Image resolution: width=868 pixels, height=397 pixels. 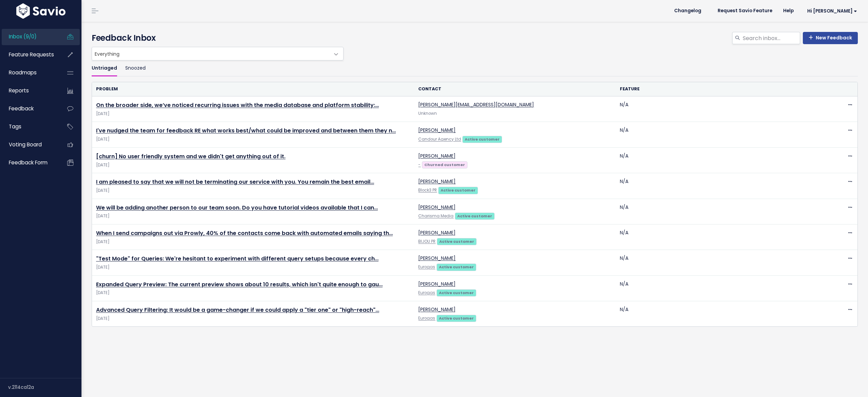 I want to click on th: Contact, so click(x=514, y=89).